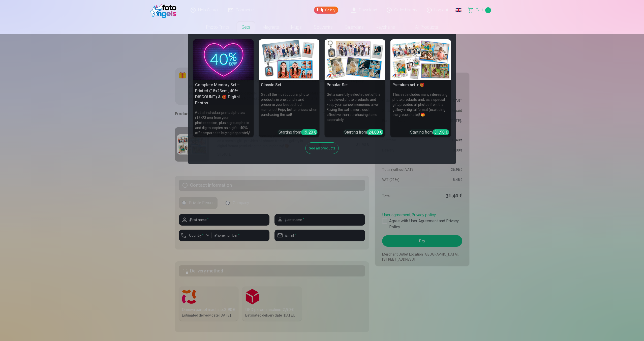 Image resolution: width=644 pixels, height=341 pixels. Describe the element at coordinates (223, 88) in the screenshot. I see `a: Complete Memory Set – Printed (15x23cm, 40% DISCOUNT) & 🎁 Digital PhotosComplete Memory Set – Pri...` at that location.